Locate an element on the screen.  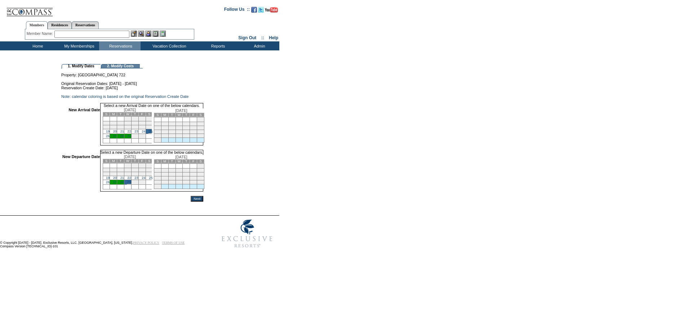
td: 3 is located at coordinates (142, 166).